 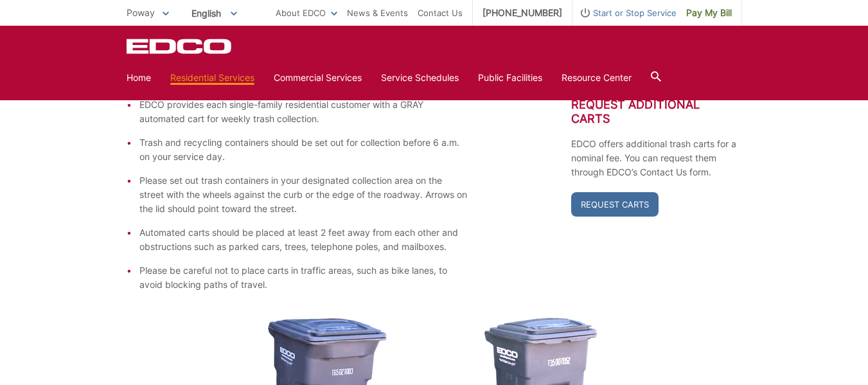 I want to click on a: Residential Services, so click(x=212, y=77).